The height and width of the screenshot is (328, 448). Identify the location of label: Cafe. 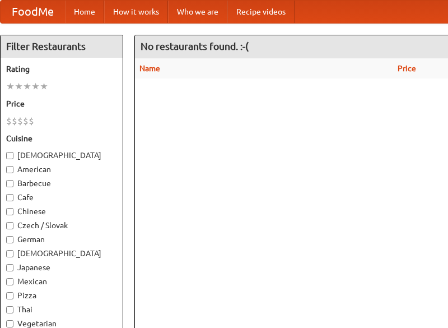
(62, 197).